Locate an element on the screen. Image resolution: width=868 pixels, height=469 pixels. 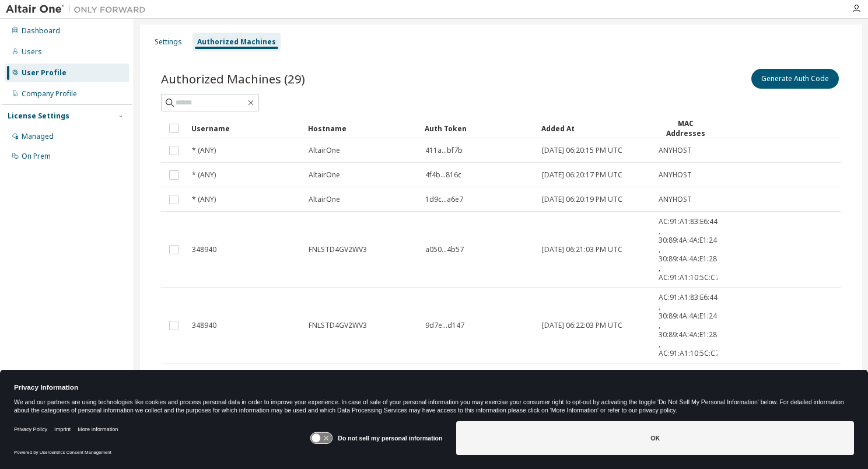
div: Users is located at coordinates (32, 52).